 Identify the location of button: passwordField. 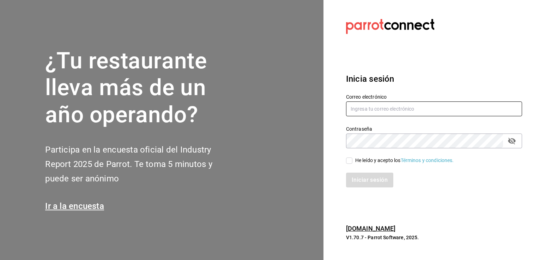
(512, 141).